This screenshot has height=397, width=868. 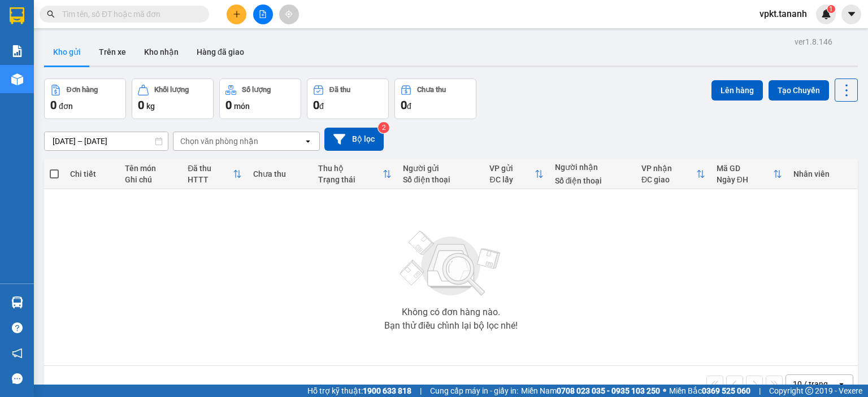 What do you see at coordinates (107, 141) in the screenshot?
I see `input: Select a date range.` at bounding box center [107, 141].